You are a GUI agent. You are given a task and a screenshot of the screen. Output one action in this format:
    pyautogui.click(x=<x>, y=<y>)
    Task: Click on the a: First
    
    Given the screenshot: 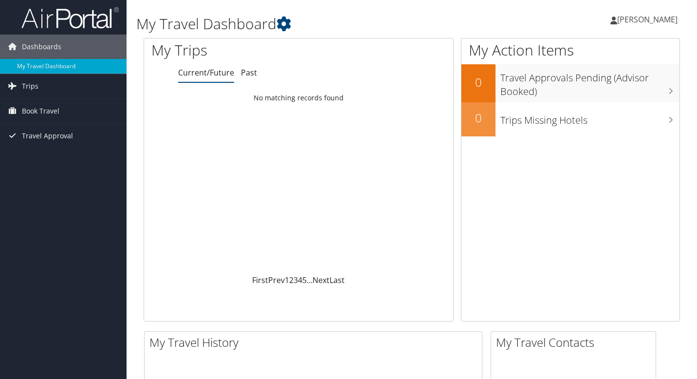 What is the action you would take?
    pyautogui.click(x=260, y=280)
    